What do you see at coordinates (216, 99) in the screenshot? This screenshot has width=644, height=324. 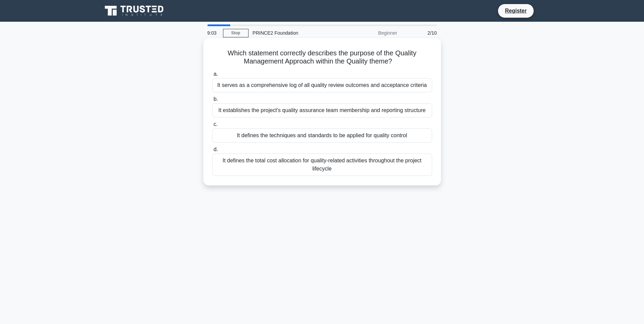 I see `span: b.` at bounding box center [216, 99].